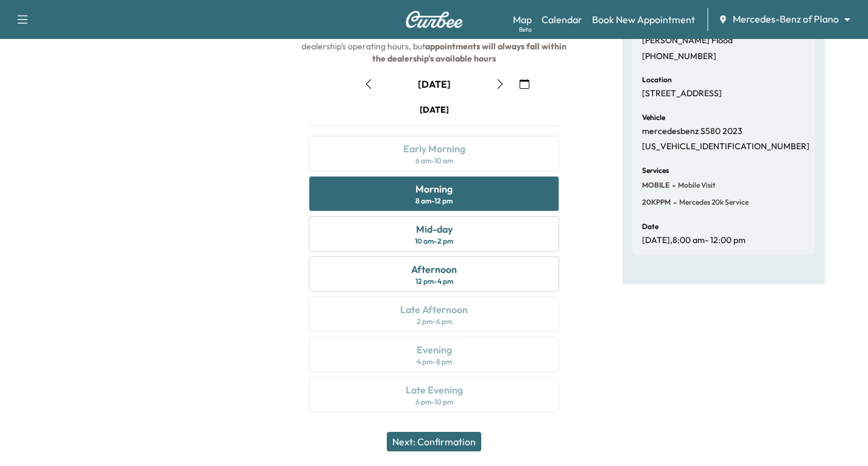 The width and height of the screenshot is (868, 466). Describe the element at coordinates (692, 131) in the screenshot. I see `p: mercedesbenz S580 2023` at that location.